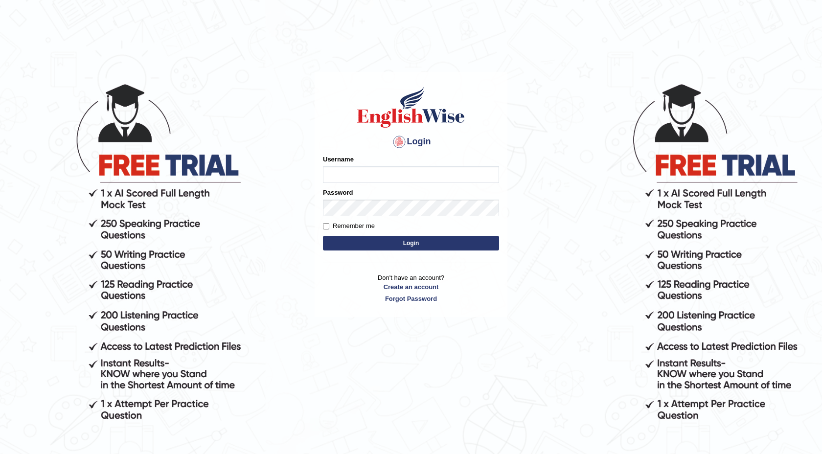 The image size is (822, 454). I want to click on input: Remember me, so click(326, 226).